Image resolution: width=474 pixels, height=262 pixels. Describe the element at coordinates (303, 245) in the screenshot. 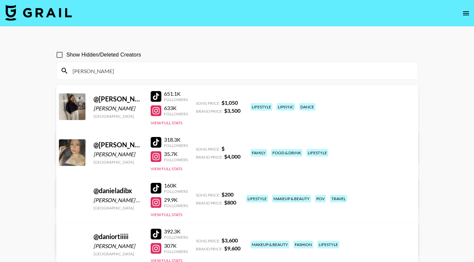

I see `div: fashion` at that location.